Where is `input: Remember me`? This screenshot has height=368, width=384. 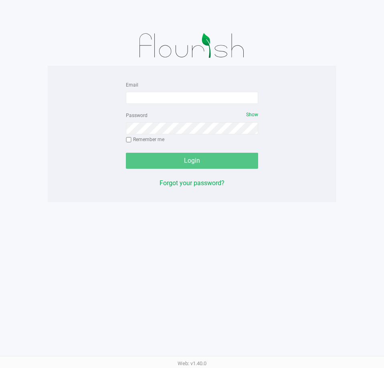 input: Remember me is located at coordinates (129, 140).